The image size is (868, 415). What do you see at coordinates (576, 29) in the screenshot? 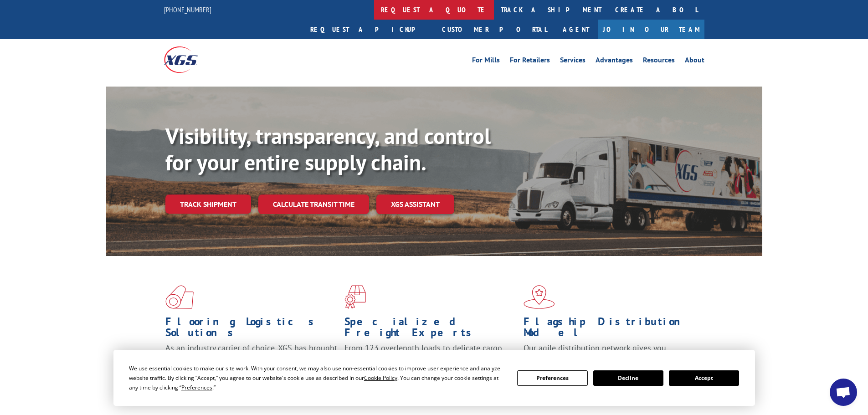
I see `a: Agent` at bounding box center [576, 29].